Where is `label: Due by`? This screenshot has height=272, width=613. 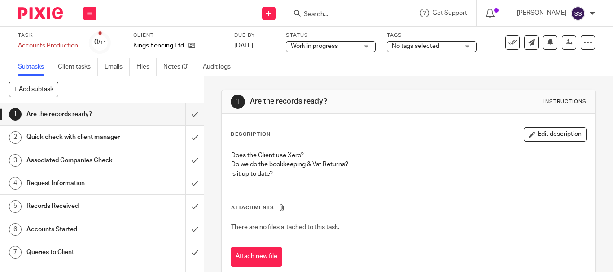
label: Due by is located at coordinates (255, 35).